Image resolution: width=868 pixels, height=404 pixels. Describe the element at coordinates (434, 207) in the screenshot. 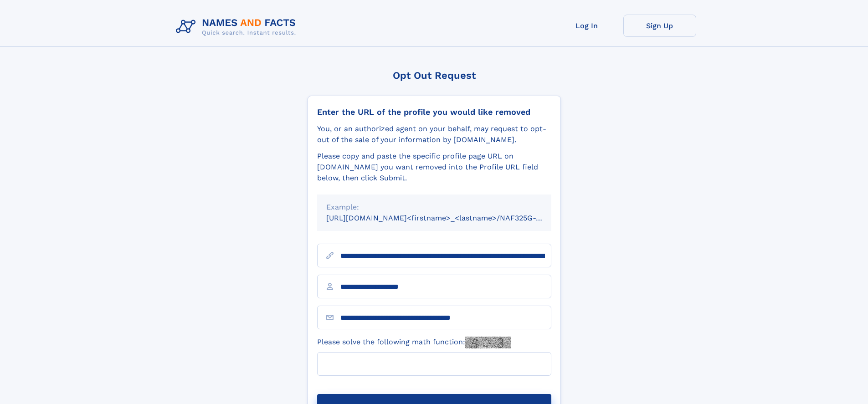

I see `div: Example:` at that location.